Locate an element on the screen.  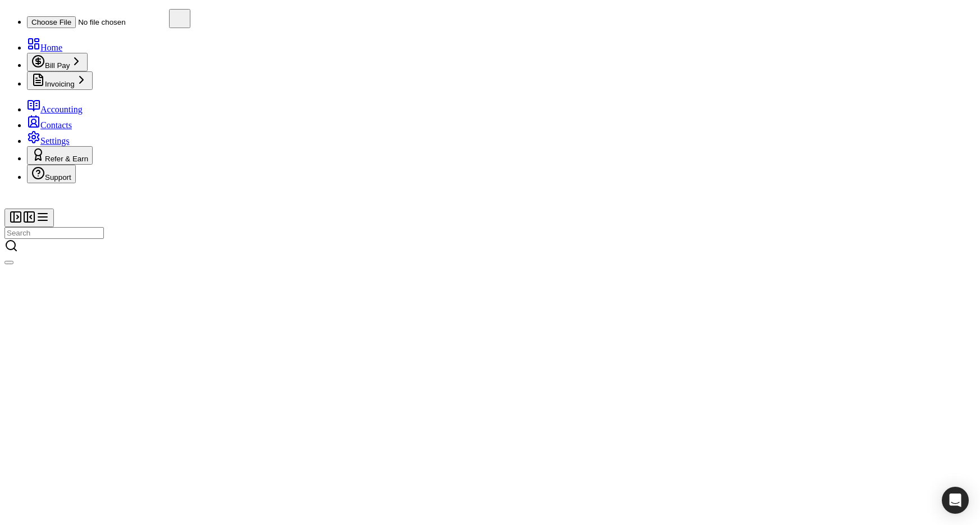
span: Refer & Earn is located at coordinates (66, 158).